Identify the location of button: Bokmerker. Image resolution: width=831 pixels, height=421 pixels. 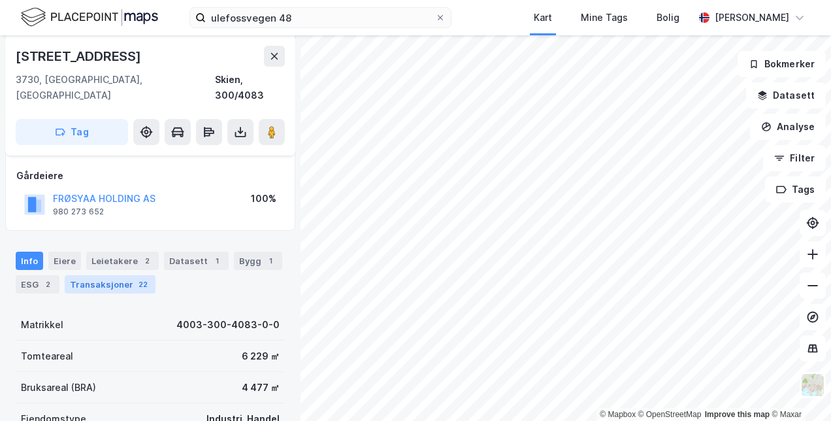
(782, 64).